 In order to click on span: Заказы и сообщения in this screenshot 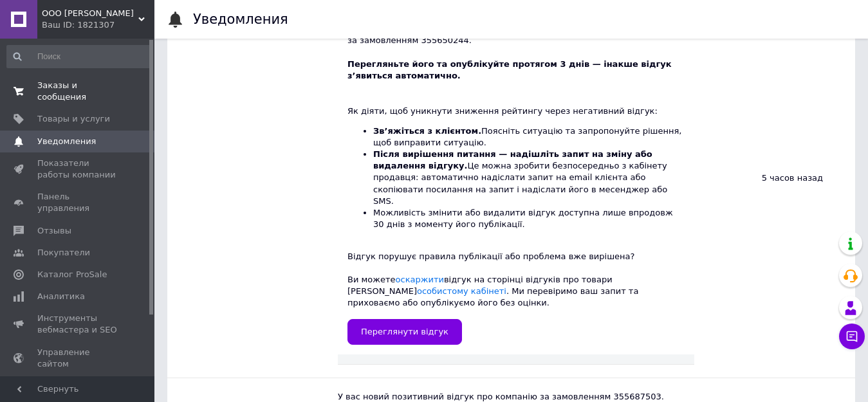, I will do `click(78, 92)`.